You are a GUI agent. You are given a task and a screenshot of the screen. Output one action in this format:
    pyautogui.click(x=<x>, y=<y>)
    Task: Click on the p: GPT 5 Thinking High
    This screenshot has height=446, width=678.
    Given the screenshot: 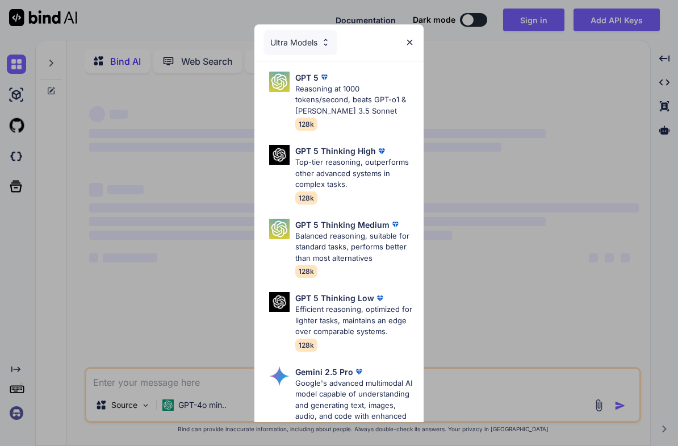 What is the action you would take?
    pyautogui.click(x=335, y=150)
    